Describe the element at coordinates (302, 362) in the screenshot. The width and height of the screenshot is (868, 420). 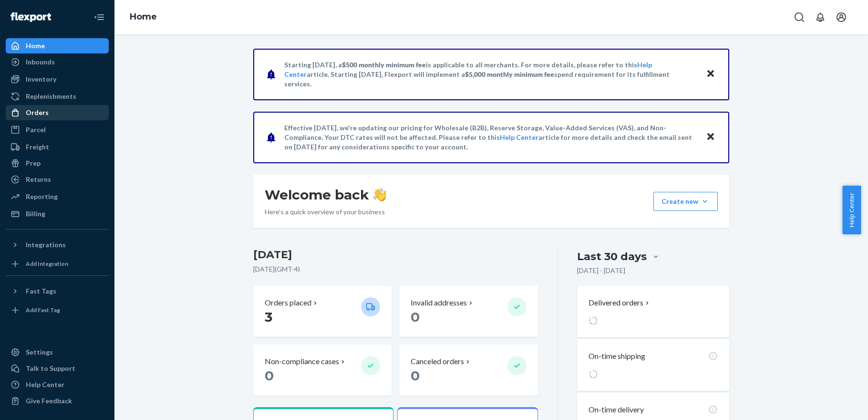
I see `p: Non-compliance cases` at that location.